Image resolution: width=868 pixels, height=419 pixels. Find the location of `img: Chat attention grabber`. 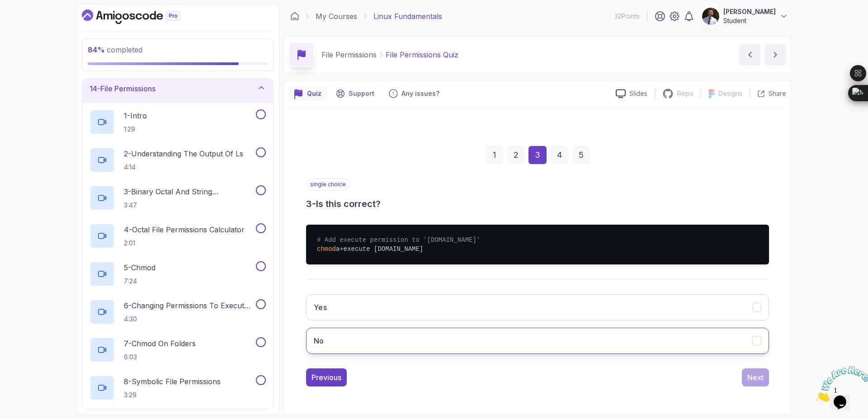

img: Chat attention grabber is located at coordinates (31, 21).